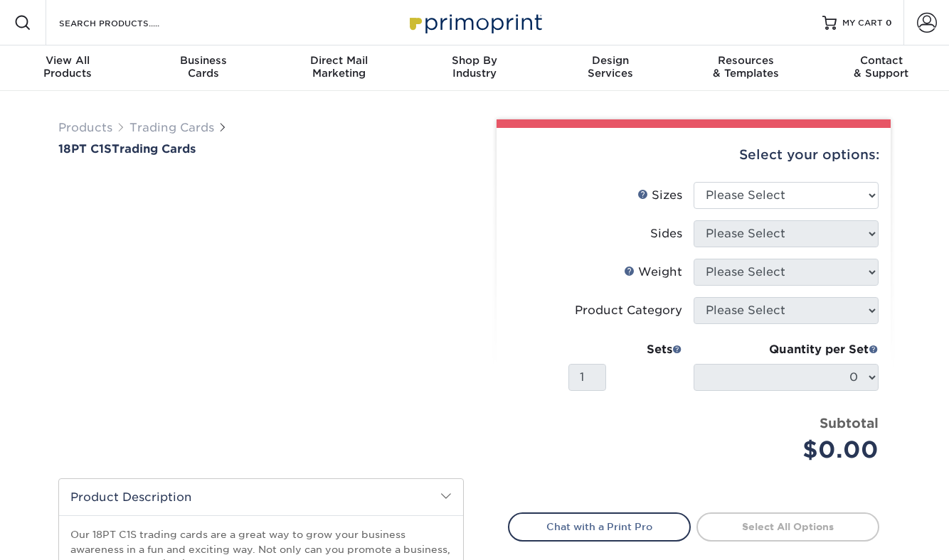 The width and height of the screenshot is (949, 560). Describe the element at coordinates (694, 155) in the screenshot. I see `div: Select your options:` at that location.